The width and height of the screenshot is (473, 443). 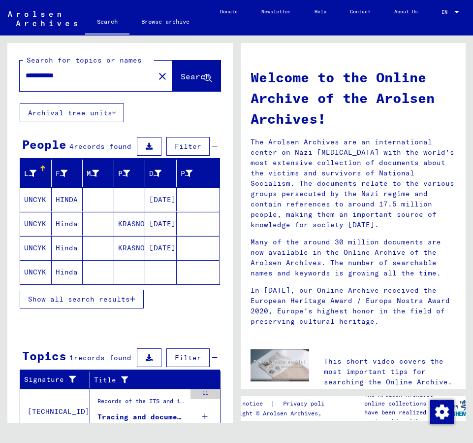 I want to click on img: video.jpg, so click(x=280, y=365).